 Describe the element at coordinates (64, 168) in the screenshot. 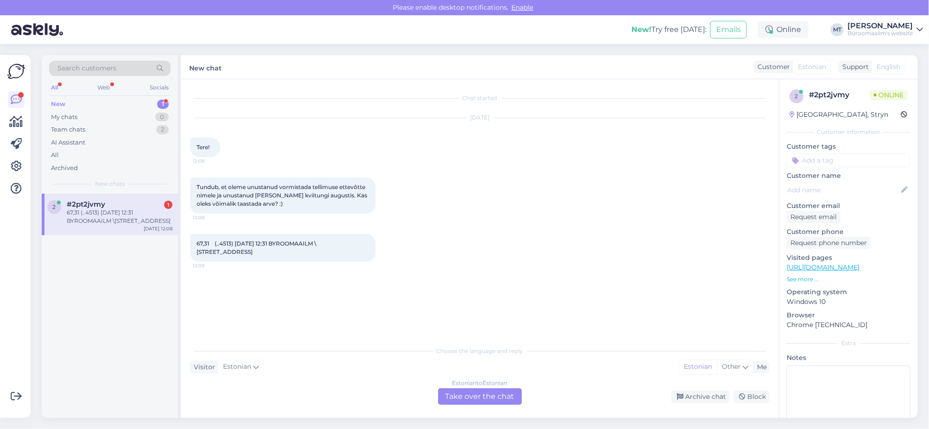

I see `div: Archived` at that location.